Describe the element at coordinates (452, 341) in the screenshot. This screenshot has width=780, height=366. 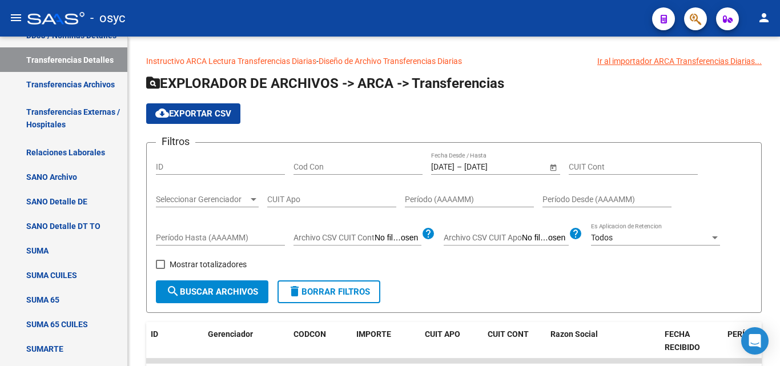
I see `datatable-header-cell: CUIT APO` at that location.